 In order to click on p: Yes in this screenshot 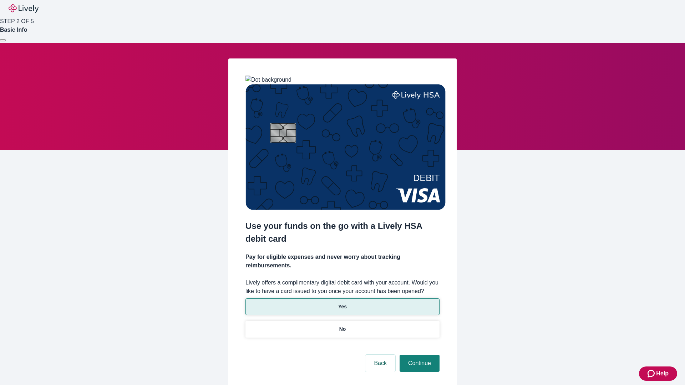, I will do `click(342, 307)`.